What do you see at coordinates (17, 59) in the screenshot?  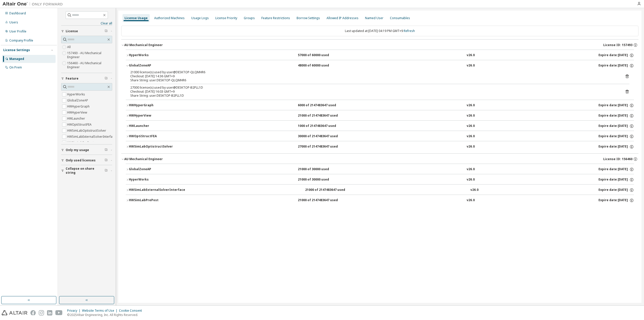 I see `div: Managed` at bounding box center [17, 59].